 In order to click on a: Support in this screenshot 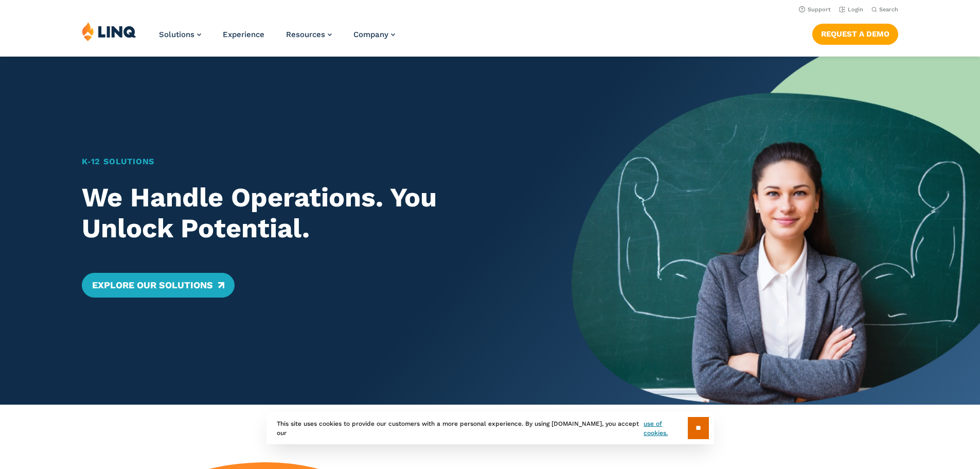, I will do `click(815, 9)`.